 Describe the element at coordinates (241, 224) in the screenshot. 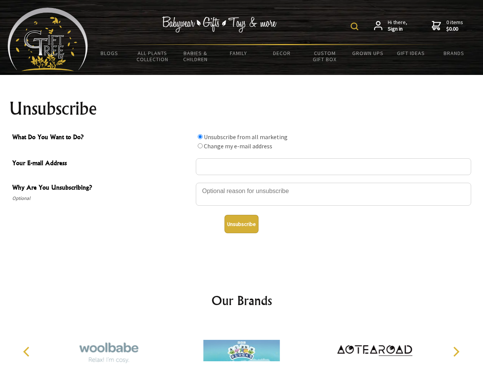

I see `button: Unsubscribe` at that location.